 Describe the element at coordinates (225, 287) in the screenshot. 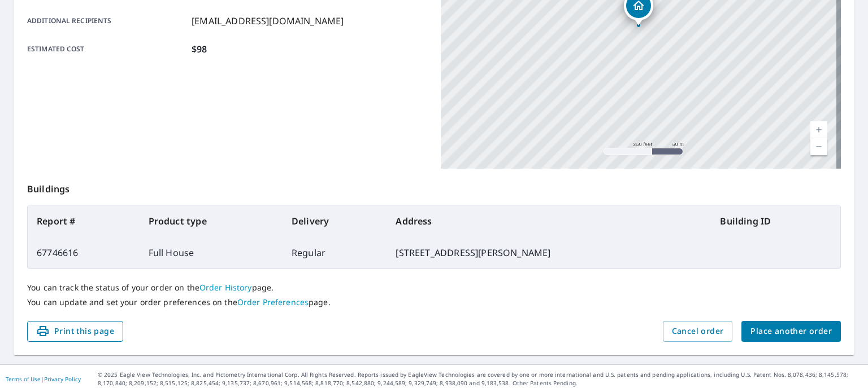

I see `a: Order History` at that location.